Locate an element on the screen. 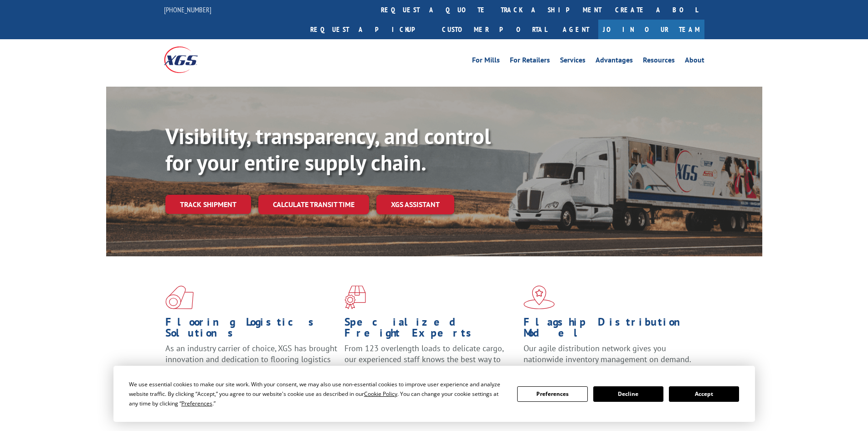 The image size is (868, 431). span: Cookie Policy is located at coordinates (380, 393).